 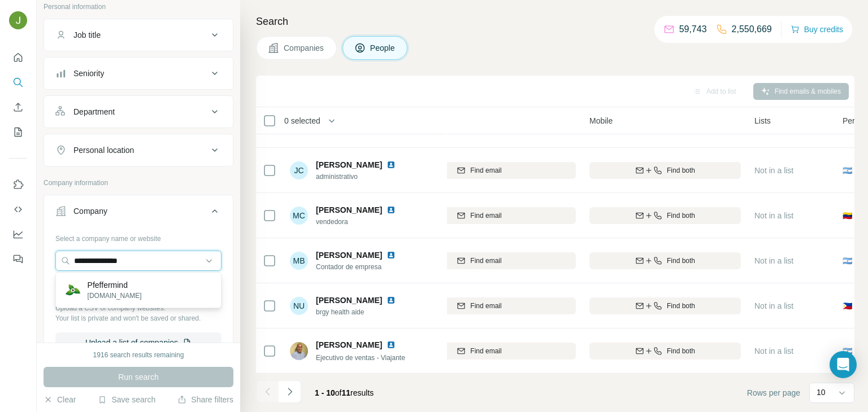 What do you see at coordinates (299, 306) in the screenshot?
I see `div: NU` at bounding box center [299, 306].